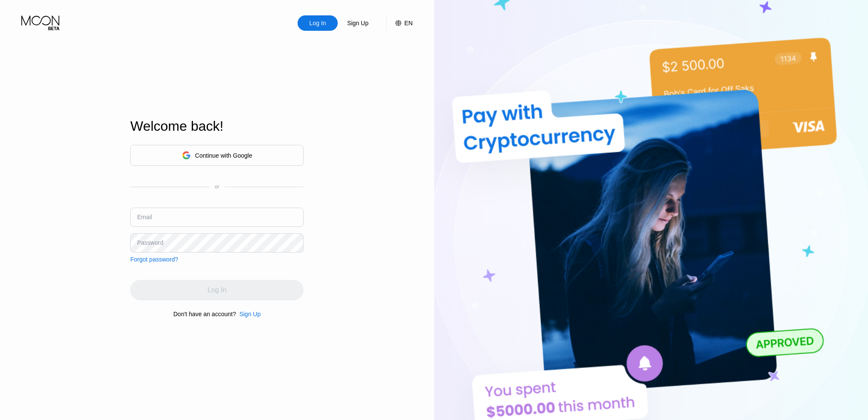  Describe the element at coordinates (145, 217) in the screenshot. I see `div: Email` at that location.